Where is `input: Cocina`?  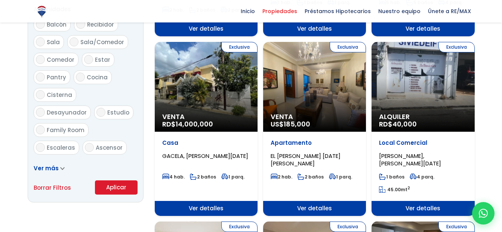 input: Cocina is located at coordinates (80, 77).